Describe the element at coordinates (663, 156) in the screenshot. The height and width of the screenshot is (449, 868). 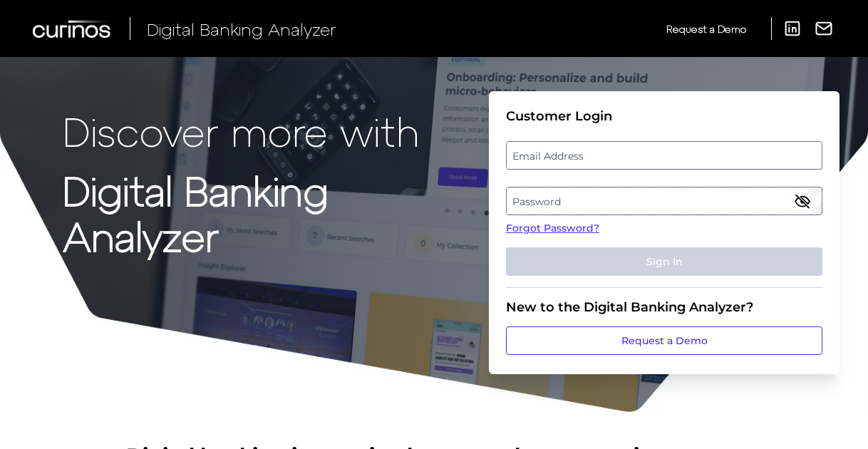
I see `label: Email Address` at that location.